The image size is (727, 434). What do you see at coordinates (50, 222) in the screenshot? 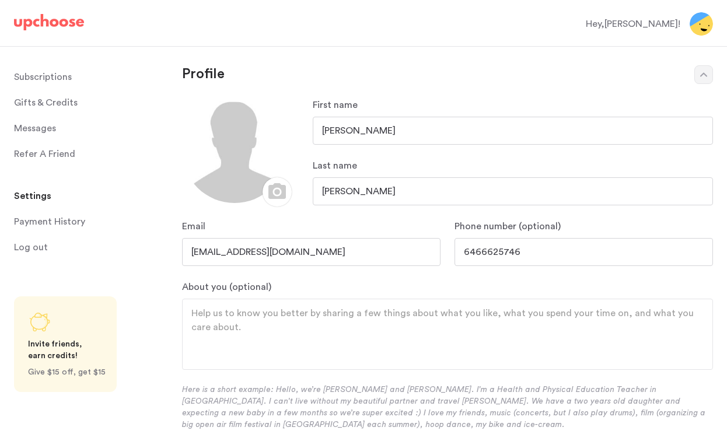
I see `p: Payment History` at bounding box center [50, 222].